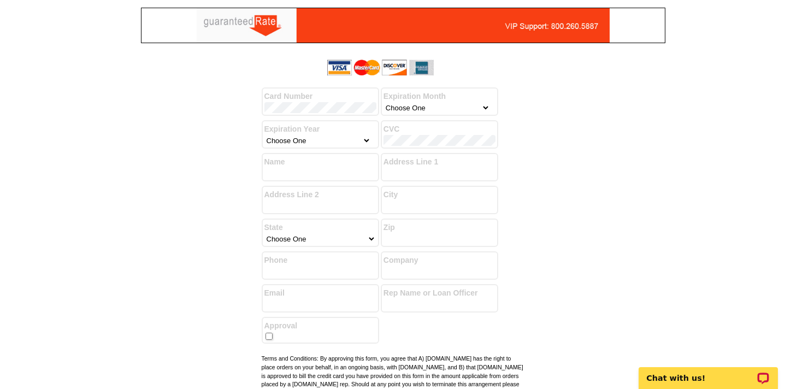 This screenshot has width=785, height=389. I want to click on label: Card Number, so click(320, 96).